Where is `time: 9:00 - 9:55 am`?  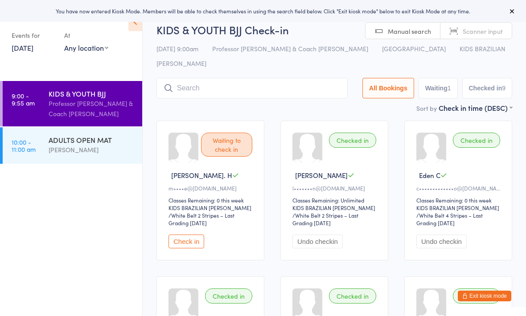
time: 9:00 - 9:55 am is located at coordinates (23, 99).